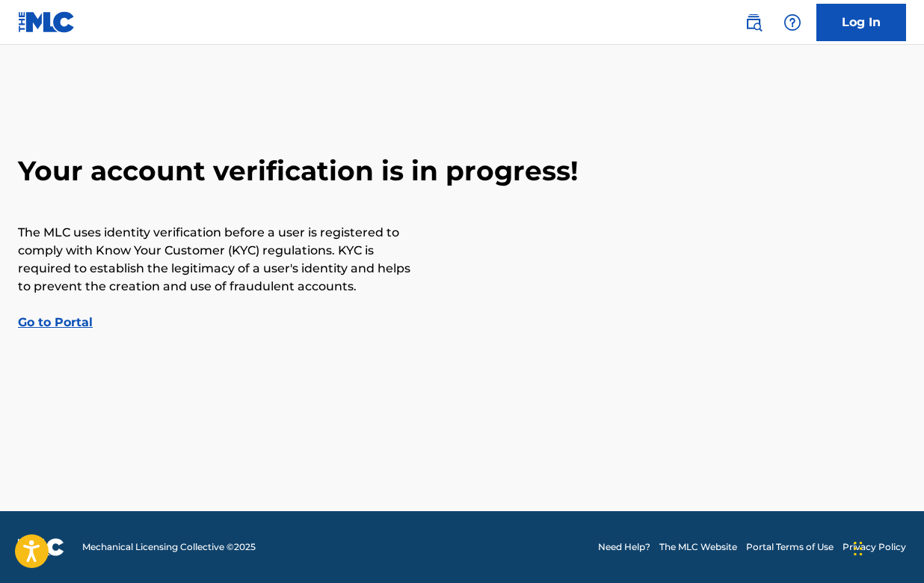  Describe the element at coordinates (861, 22) in the screenshot. I see `a: Log In` at that location.